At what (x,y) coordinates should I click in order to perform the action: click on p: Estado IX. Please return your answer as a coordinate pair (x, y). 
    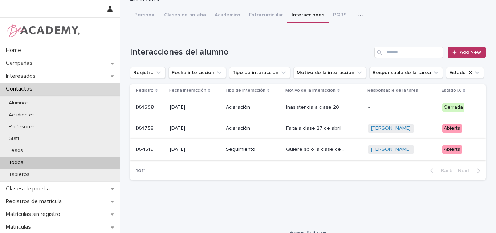
    Looking at the image, I should click on (452, 90).